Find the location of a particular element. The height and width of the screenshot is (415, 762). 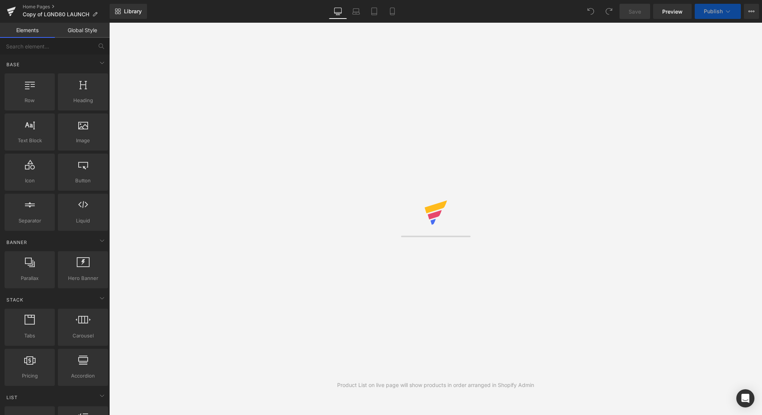

a: Preview is located at coordinates (672, 11).